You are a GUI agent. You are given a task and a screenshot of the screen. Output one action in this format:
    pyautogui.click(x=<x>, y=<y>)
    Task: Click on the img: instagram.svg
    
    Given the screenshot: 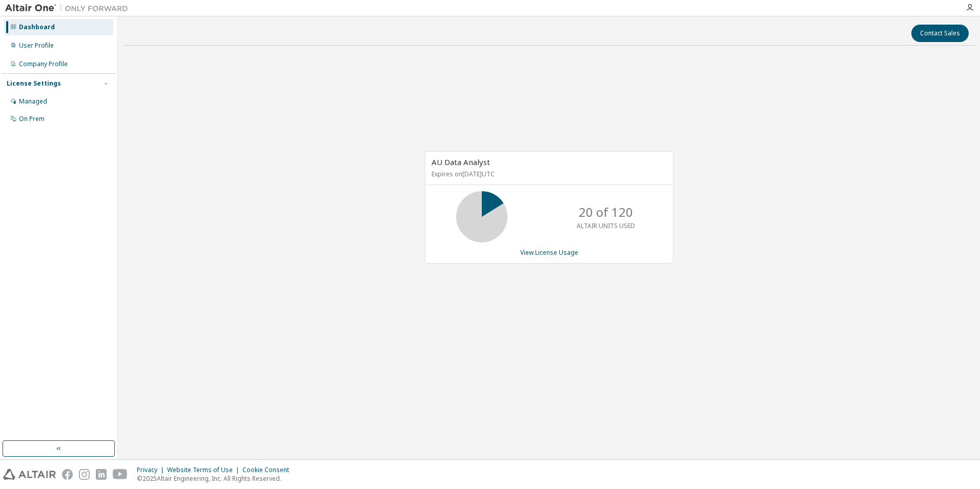 What is the action you would take?
    pyautogui.click(x=84, y=474)
    